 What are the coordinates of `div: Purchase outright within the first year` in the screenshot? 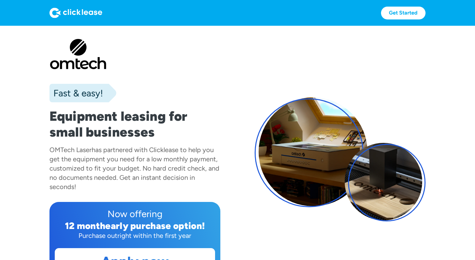 It's located at (135, 235).